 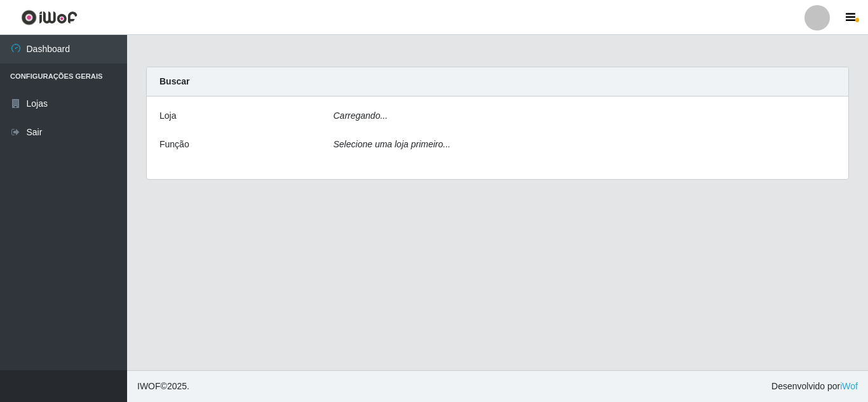 I want to click on strong: Buscar, so click(x=174, y=82).